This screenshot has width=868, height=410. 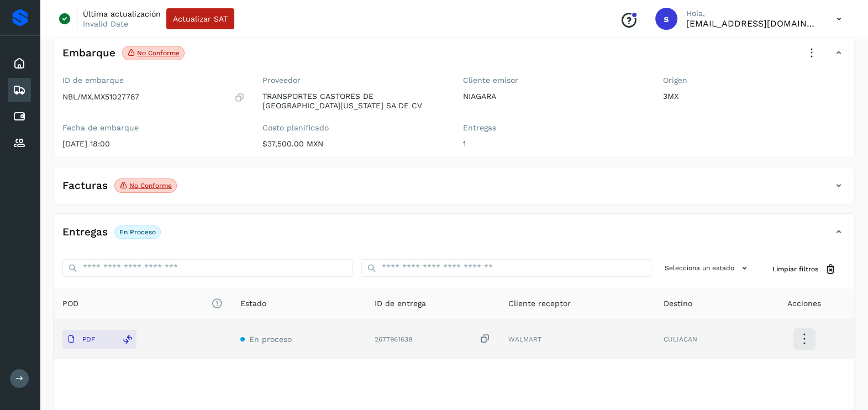 What do you see at coordinates (432, 338) in the screenshot?
I see `div: 2677961638` at bounding box center [432, 338].